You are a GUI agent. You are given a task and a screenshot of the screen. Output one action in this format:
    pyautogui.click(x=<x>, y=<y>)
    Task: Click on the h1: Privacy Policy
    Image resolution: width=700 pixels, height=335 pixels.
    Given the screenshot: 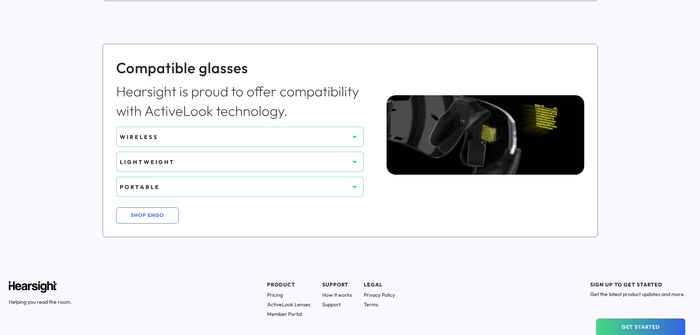 What is the action you would take?
    pyautogui.click(x=379, y=295)
    